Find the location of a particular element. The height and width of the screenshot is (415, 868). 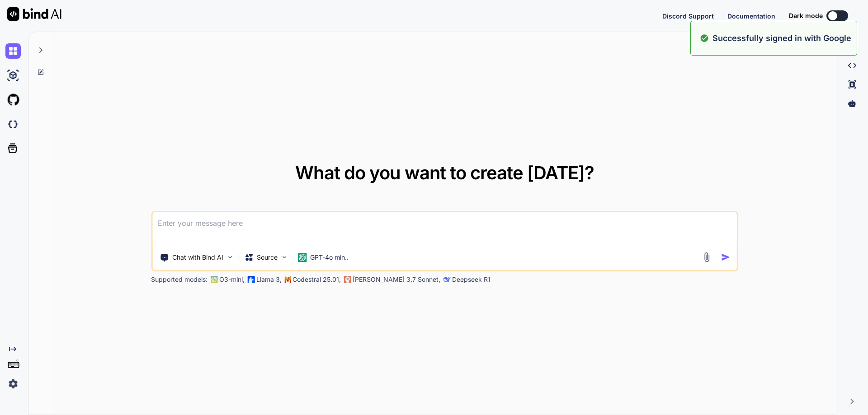

img: GPT-4 is located at coordinates (214, 280).